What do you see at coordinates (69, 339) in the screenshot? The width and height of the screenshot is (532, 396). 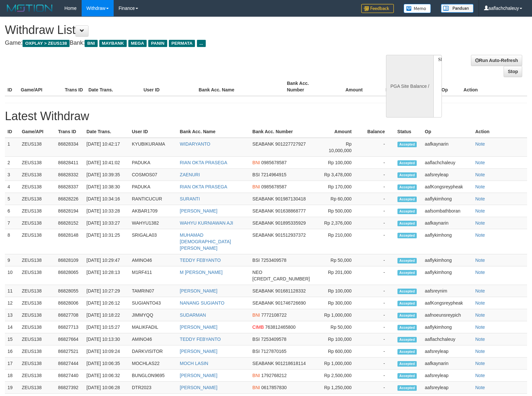 I see `td: 86827664` at bounding box center [69, 339].